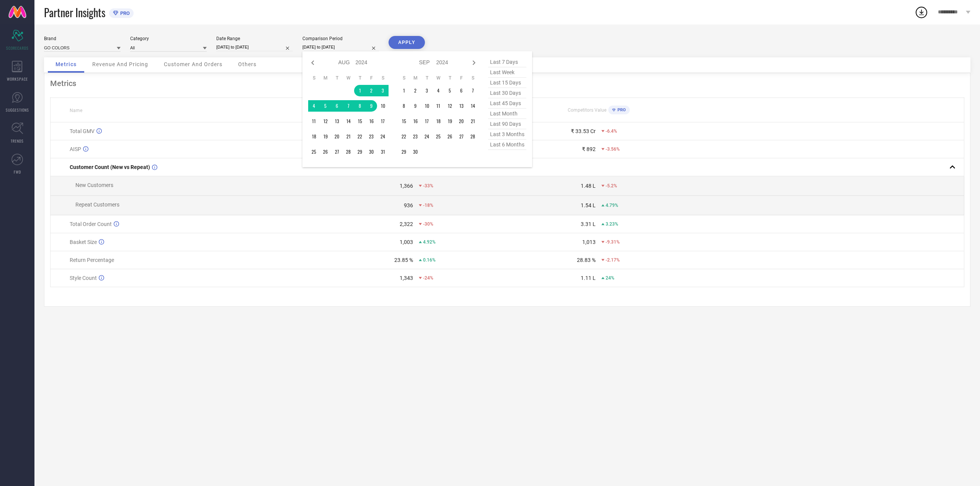 Image resolution: width=980 pixels, height=486 pixels. Describe the element at coordinates (416, 152) in the screenshot. I see `td: Mon Sep 30 2024` at that location.